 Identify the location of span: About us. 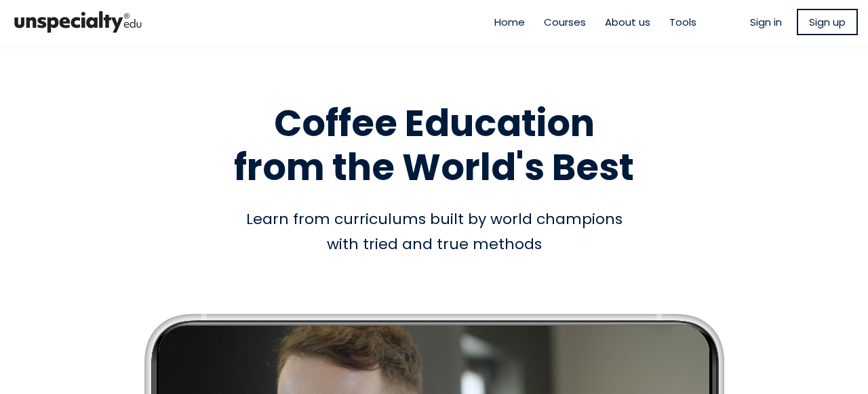
(627, 22).